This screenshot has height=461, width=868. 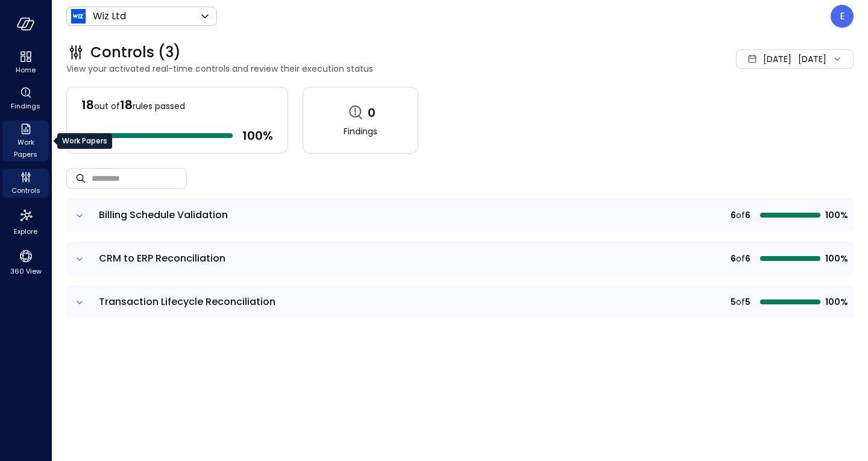 I want to click on span: 360 View, so click(x=26, y=271).